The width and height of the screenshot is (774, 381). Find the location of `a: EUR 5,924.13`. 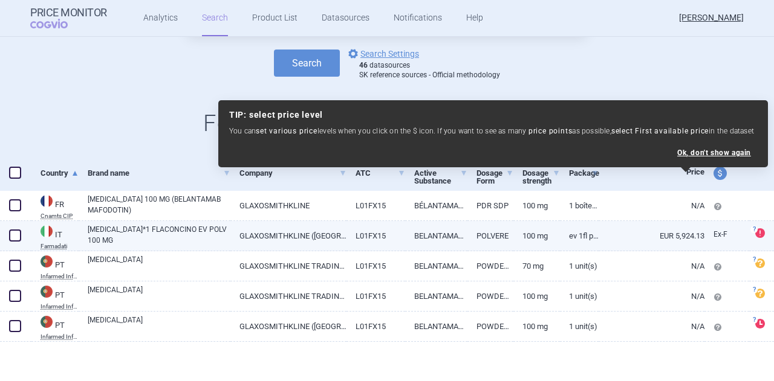

a: EUR 5,924.13 is located at coordinates (651, 236).